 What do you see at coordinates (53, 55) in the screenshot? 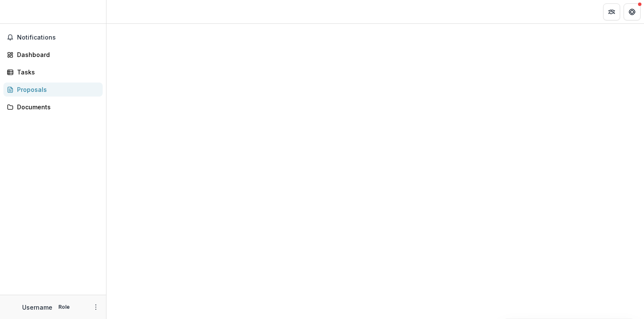
I see `a: Dashboard` at bounding box center [53, 55].